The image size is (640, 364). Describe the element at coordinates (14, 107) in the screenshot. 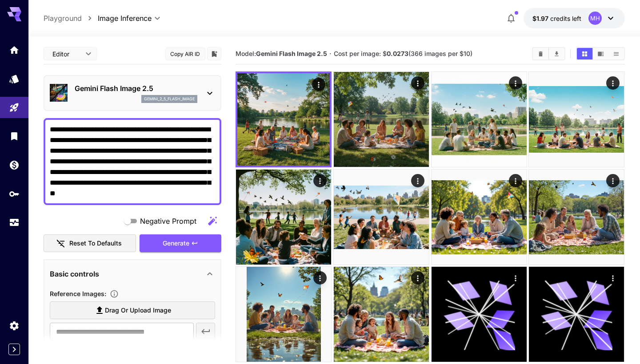

I see `div: Playground` at that location.